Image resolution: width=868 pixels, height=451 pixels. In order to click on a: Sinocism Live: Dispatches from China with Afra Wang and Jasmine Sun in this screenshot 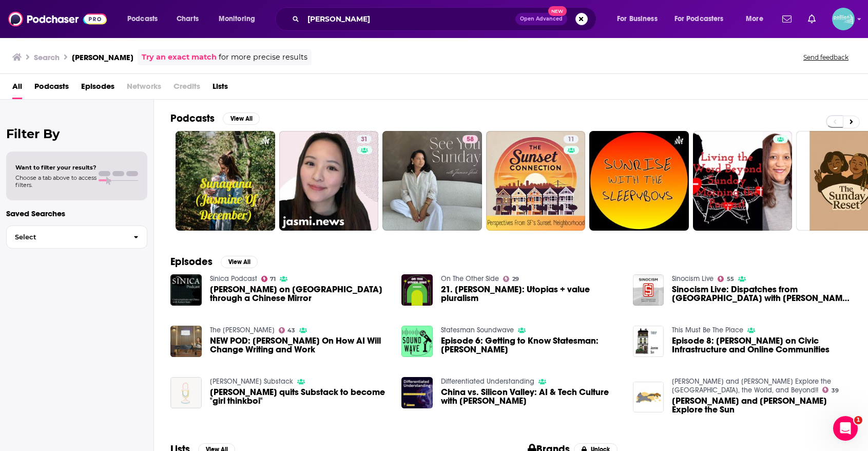, I will do `click(761, 294)`.